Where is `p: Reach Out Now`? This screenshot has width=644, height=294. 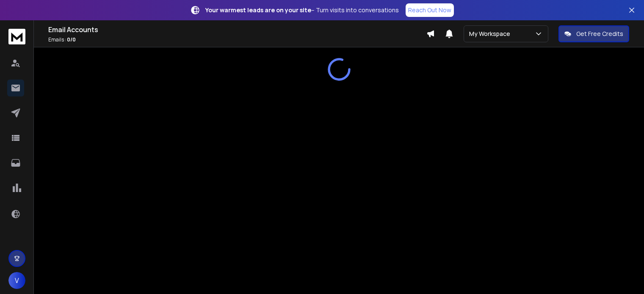
p: Reach Out Now is located at coordinates (430, 10).